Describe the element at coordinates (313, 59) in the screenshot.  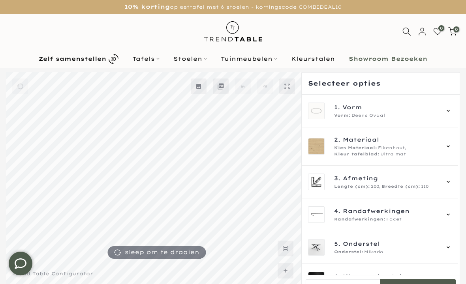
I see `a: Kleurstalen` at that location.